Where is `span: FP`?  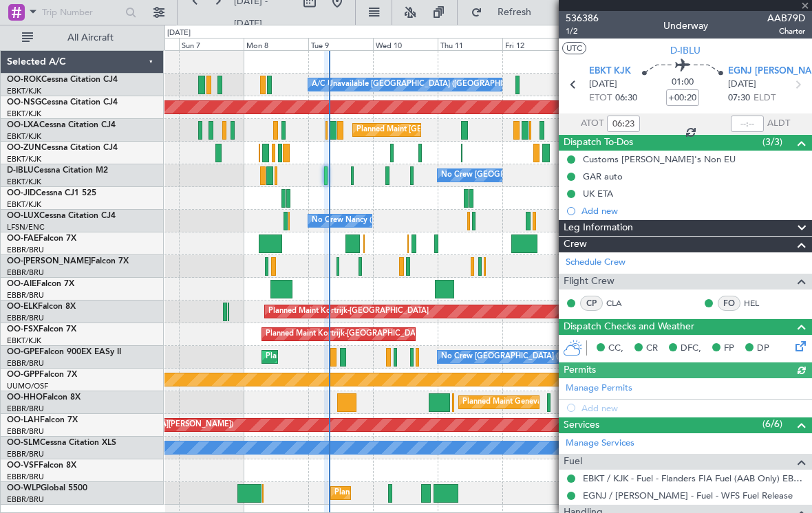
span: FP is located at coordinates (729, 349).